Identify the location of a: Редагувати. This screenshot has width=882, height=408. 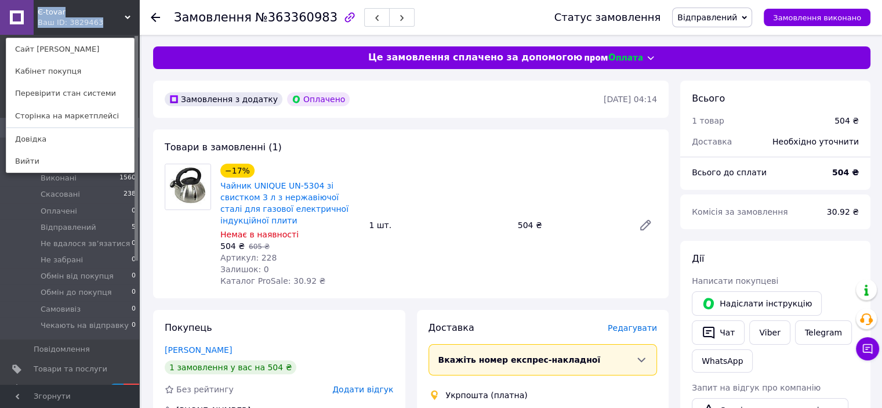
(646, 225).